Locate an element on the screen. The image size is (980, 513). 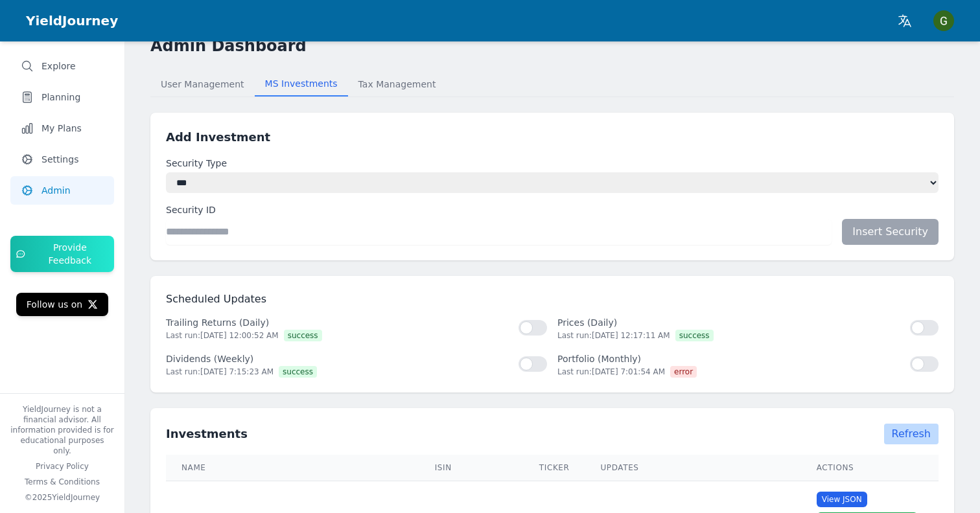
h2: Add Investment is located at coordinates (552, 137).